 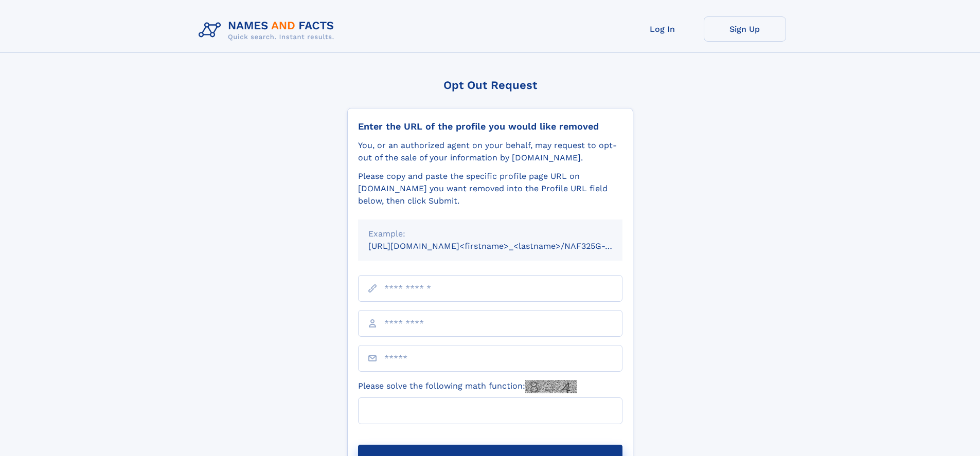 What do you see at coordinates (662, 28) in the screenshot?
I see `a: Log In` at bounding box center [662, 28].